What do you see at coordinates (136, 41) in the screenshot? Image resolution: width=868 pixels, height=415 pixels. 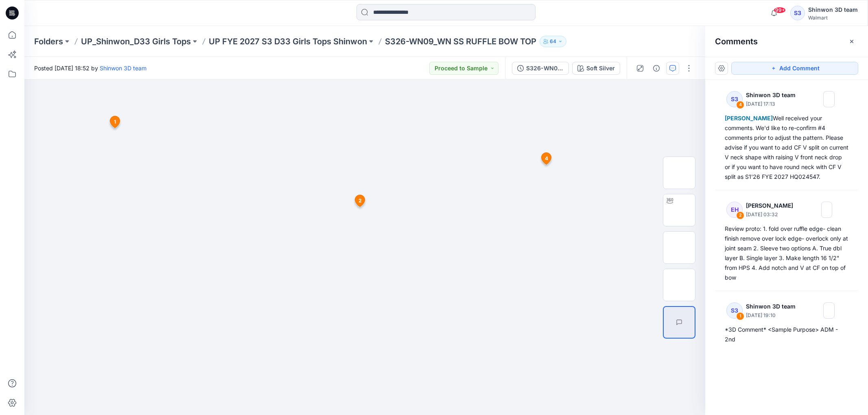 I see `a: UP_Shinwon_D33 Girls Tops` at bounding box center [136, 41].